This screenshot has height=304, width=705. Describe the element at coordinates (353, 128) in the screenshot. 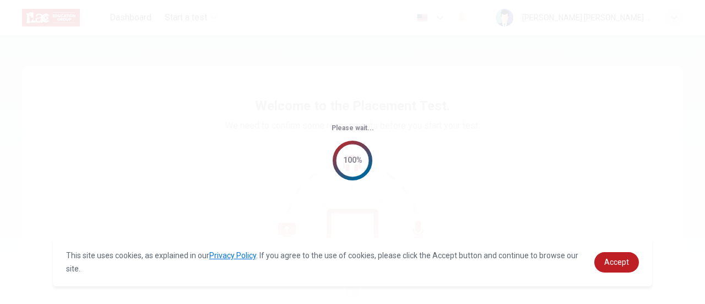

I see `span: Please wait...` at that location.